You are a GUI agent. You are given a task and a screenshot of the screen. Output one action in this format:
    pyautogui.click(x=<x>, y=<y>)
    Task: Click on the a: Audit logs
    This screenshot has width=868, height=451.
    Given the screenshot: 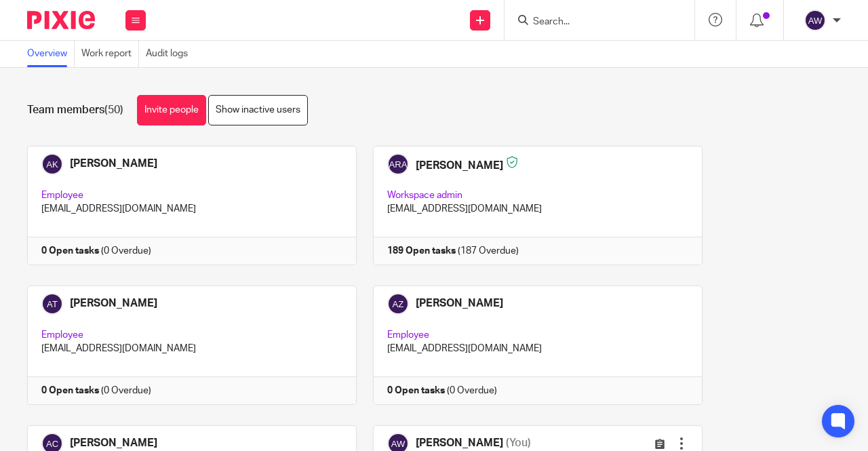 What is the action you would take?
    pyautogui.click(x=171, y=54)
    